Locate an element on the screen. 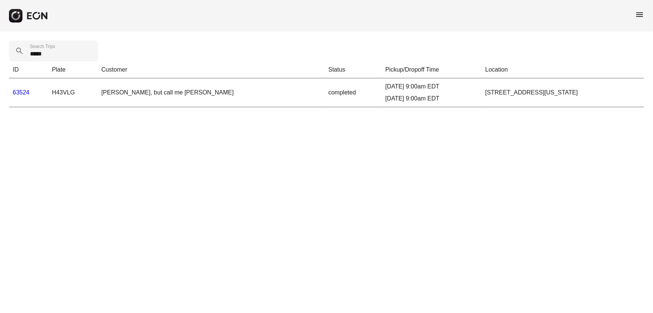 This screenshot has width=653, height=313. a: 63524 is located at coordinates (21, 92).